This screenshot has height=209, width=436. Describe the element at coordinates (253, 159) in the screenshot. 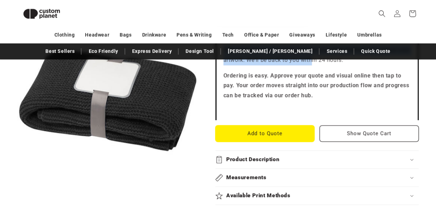

I see `h2: Product Description` at that location.